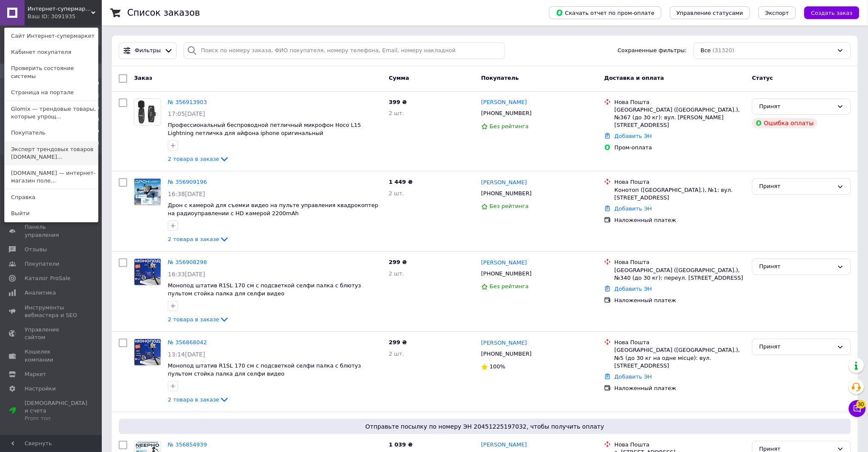 The width and height of the screenshot is (868, 452). Describe the element at coordinates (187, 444) in the screenshot. I see `a: № 356854939` at that location.